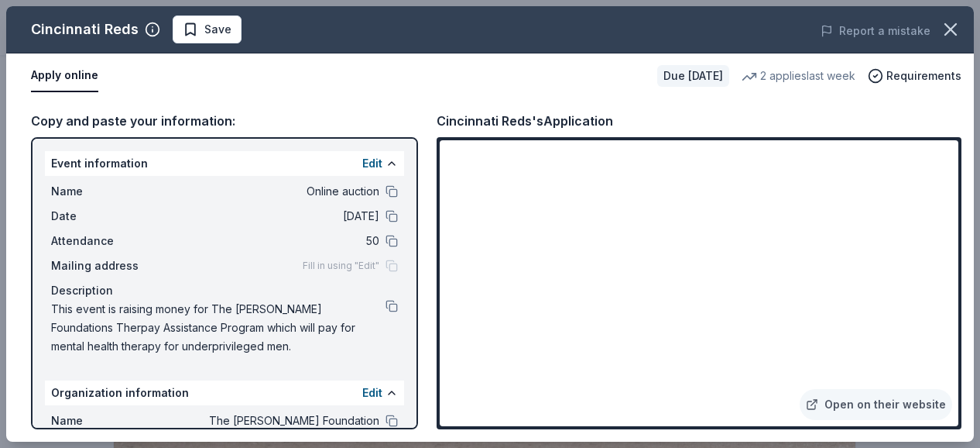 Image resolution: width=980 pixels, height=448 pixels. I want to click on span: 50, so click(267, 241).